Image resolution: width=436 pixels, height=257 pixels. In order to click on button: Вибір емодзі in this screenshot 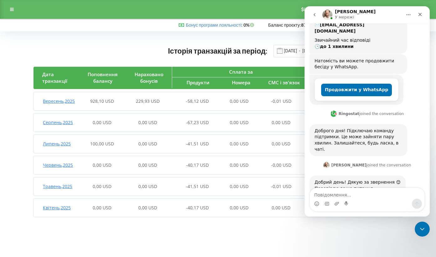, I will do `click(12, 197)`.